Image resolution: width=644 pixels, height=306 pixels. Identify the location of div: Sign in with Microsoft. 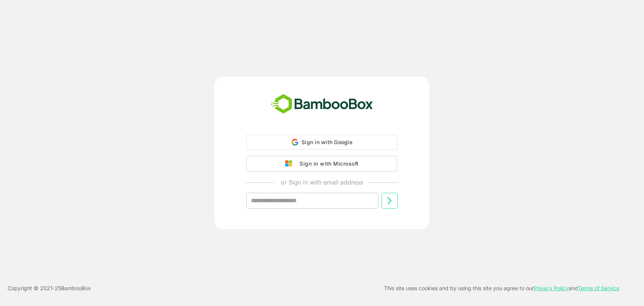
(327, 164).